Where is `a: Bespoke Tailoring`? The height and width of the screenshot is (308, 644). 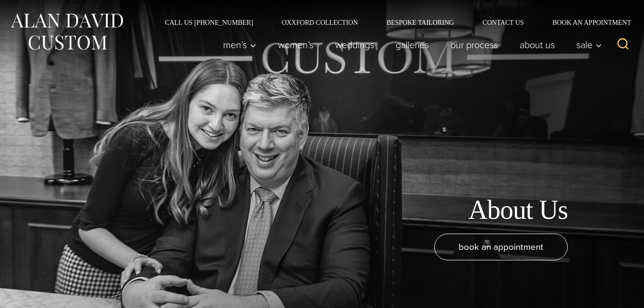
a: Bespoke Tailoring is located at coordinates (420, 23).